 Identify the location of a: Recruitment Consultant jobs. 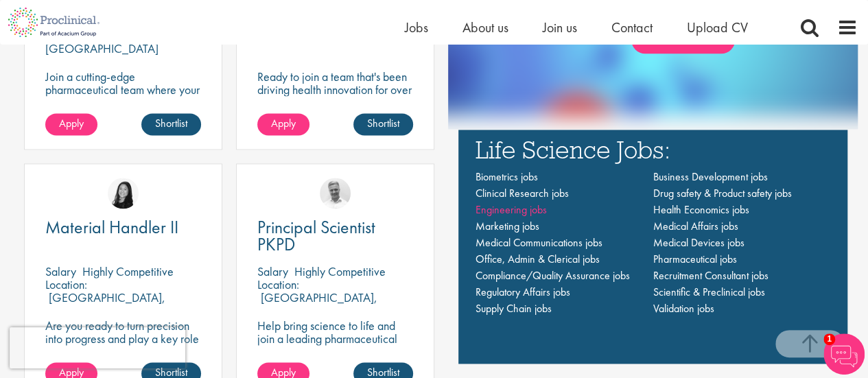
(710, 275).